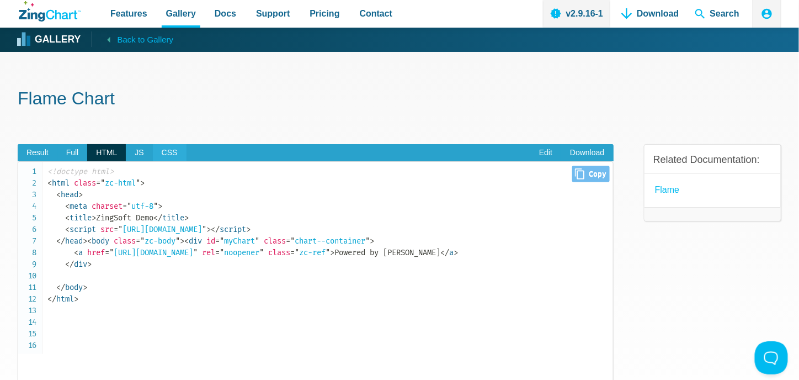 This screenshot has width=799, height=380. What do you see at coordinates (587, 153) in the screenshot?
I see `a: Download` at bounding box center [587, 153].